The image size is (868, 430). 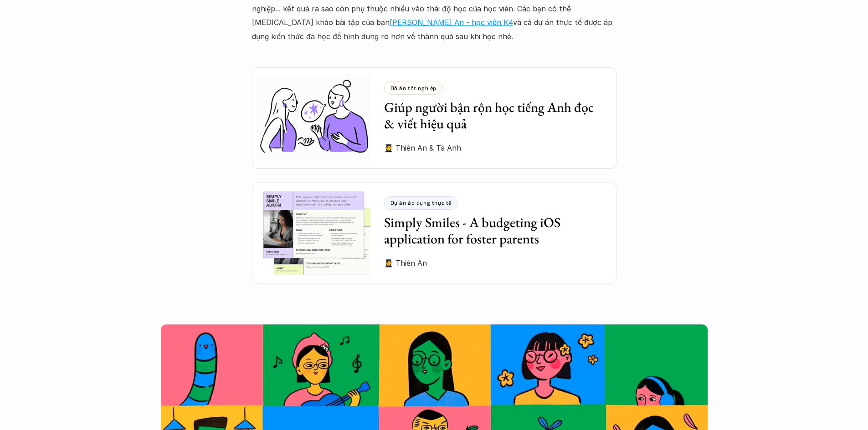 I want to click on p: Đồ án tốt nghiệp, so click(x=414, y=88).